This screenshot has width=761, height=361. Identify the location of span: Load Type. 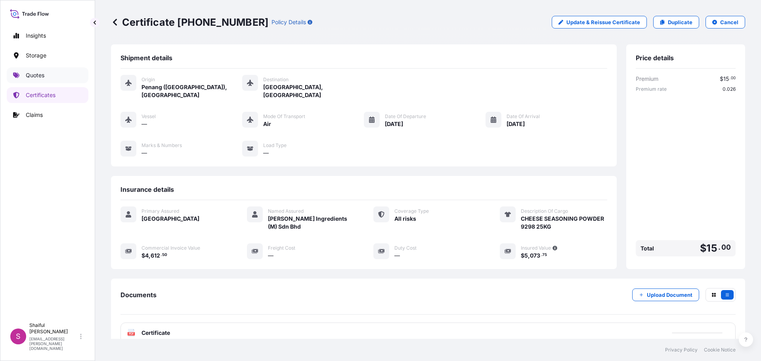
(275, 145).